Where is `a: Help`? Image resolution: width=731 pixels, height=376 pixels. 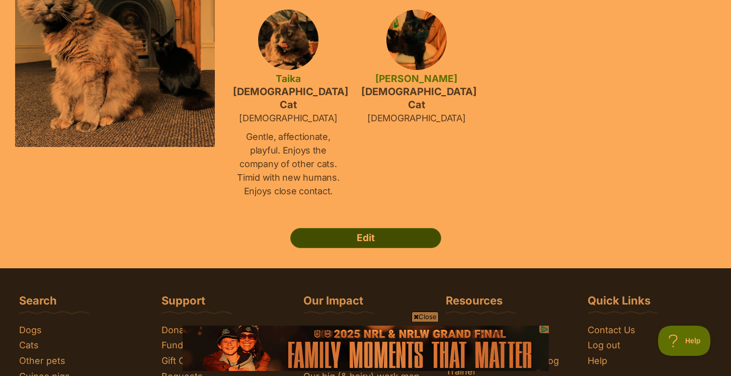 a: Help is located at coordinates (650, 361).